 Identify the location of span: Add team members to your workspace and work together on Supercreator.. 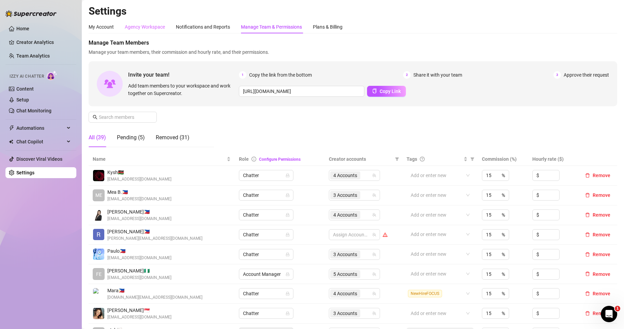
(182, 90).